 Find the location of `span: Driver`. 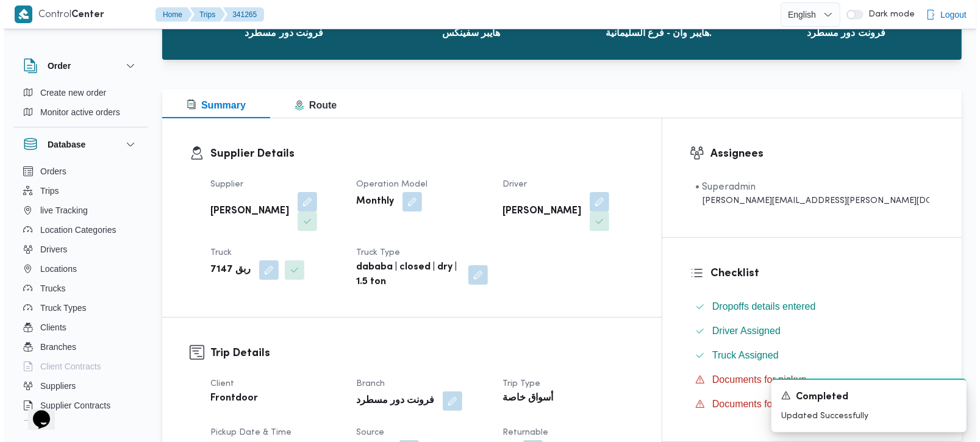

span: Driver is located at coordinates (511, 184).